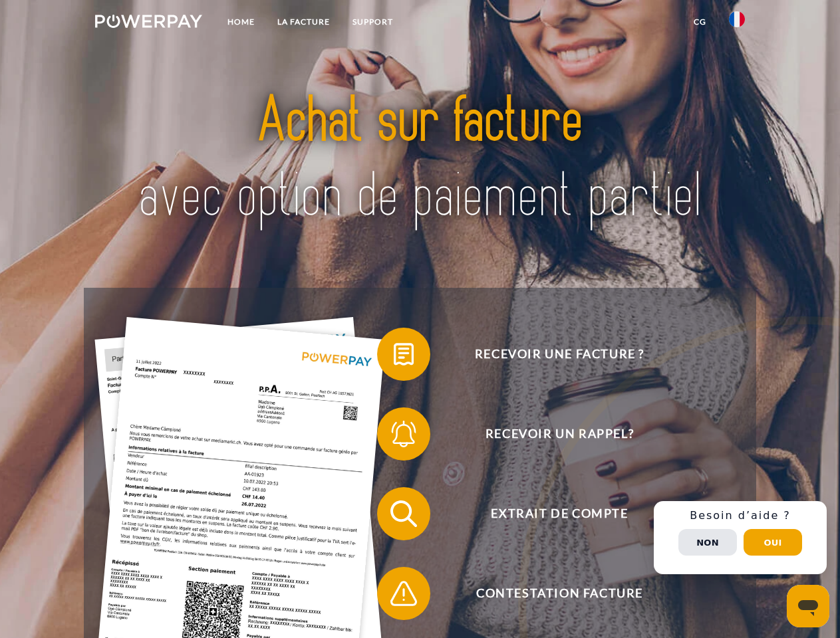  What do you see at coordinates (708, 543) in the screenshot?
I see `button: Non` at bounding box center [708, 543].